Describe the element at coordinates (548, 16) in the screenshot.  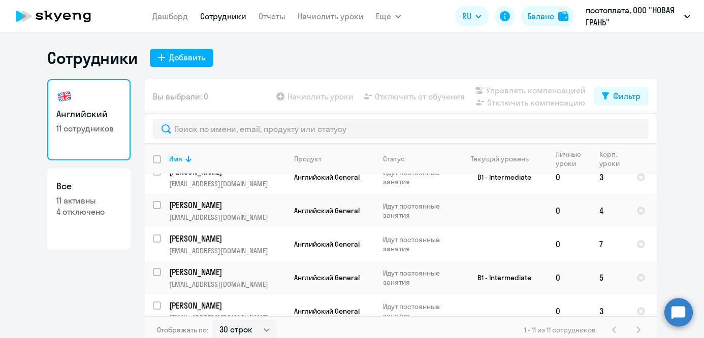
I see `button: Балансbalance` at that location.